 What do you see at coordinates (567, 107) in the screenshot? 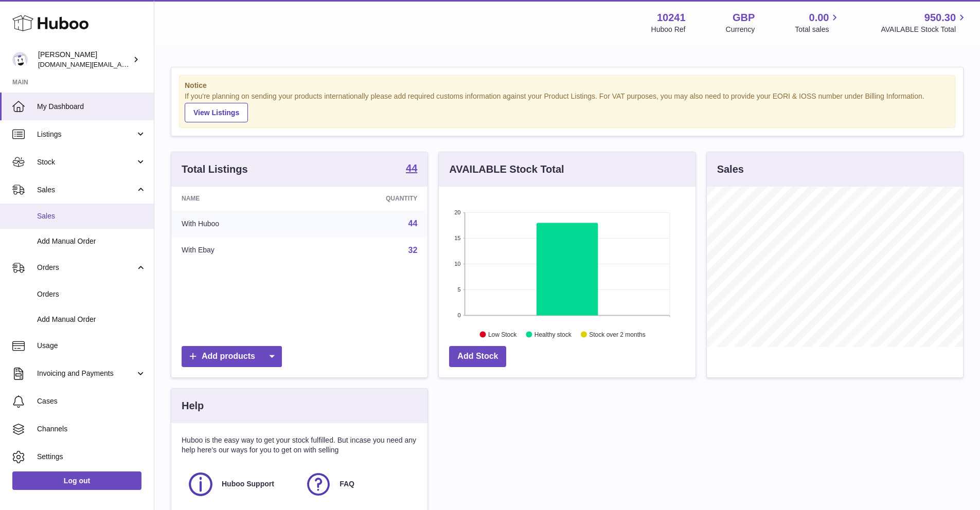
I see `div: If you're planning on sending your products internationally please add required customs informati...` at bounding box center [567, 107].